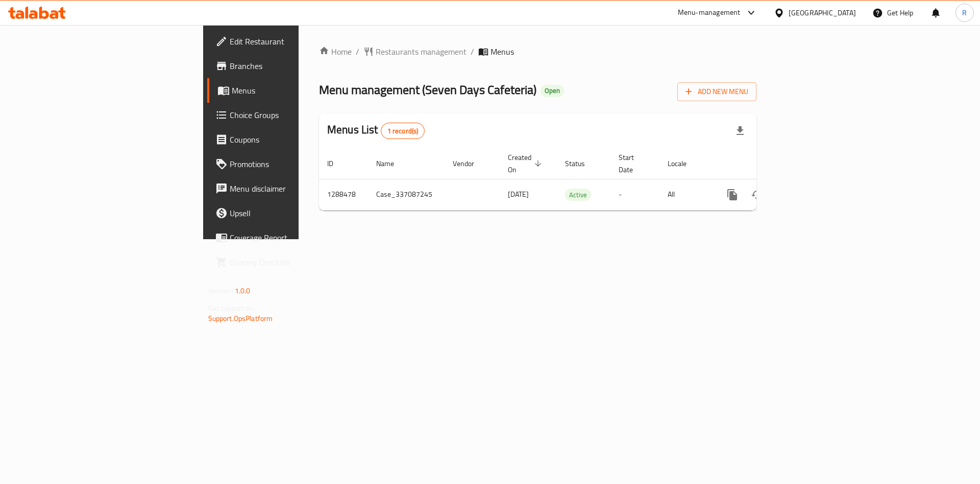 The height and width of the screenshot is (484, 980). Describe the element at coordinates (470, 163) in the screenshot. I see `span: Vendor` at that location.